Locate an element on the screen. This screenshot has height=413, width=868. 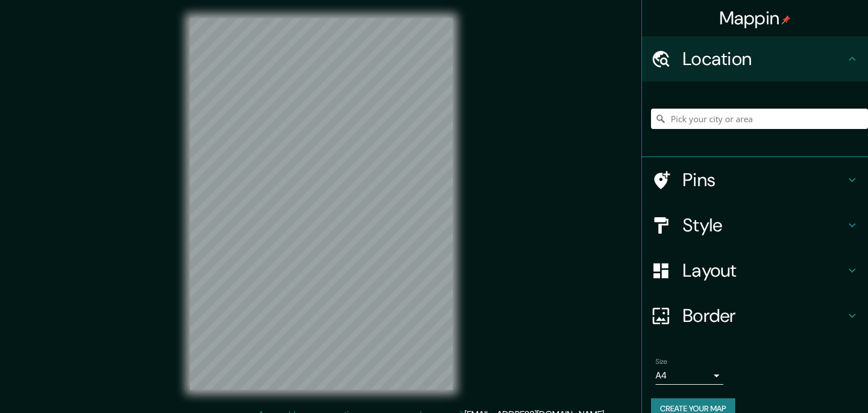
img: pin-icon.png is located at coordinates (786, 20).